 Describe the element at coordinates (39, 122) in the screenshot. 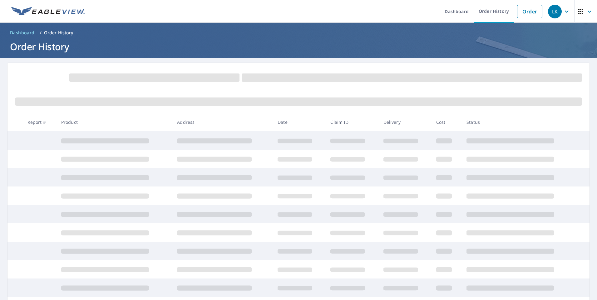

I see `th: Report #` at that location.